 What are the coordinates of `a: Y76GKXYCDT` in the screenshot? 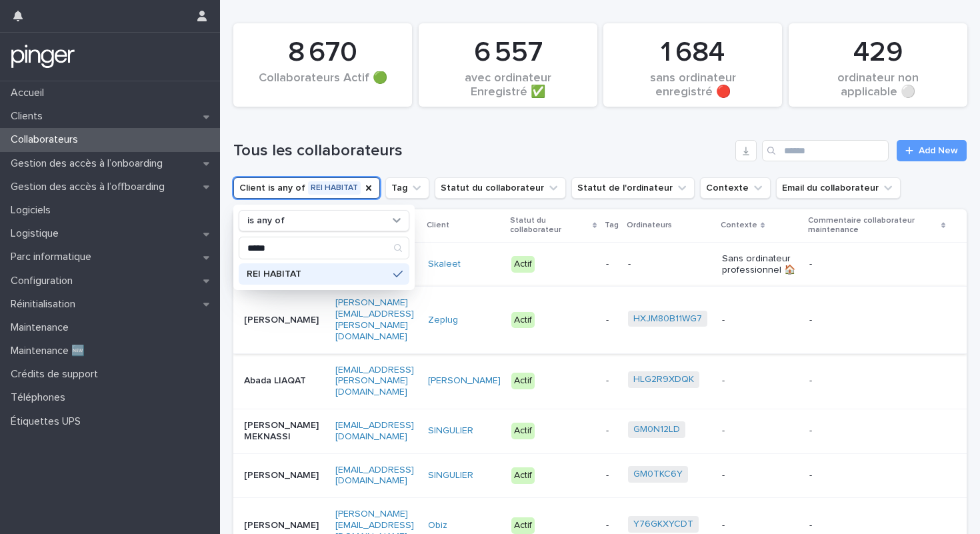 It's located at (664, 524).